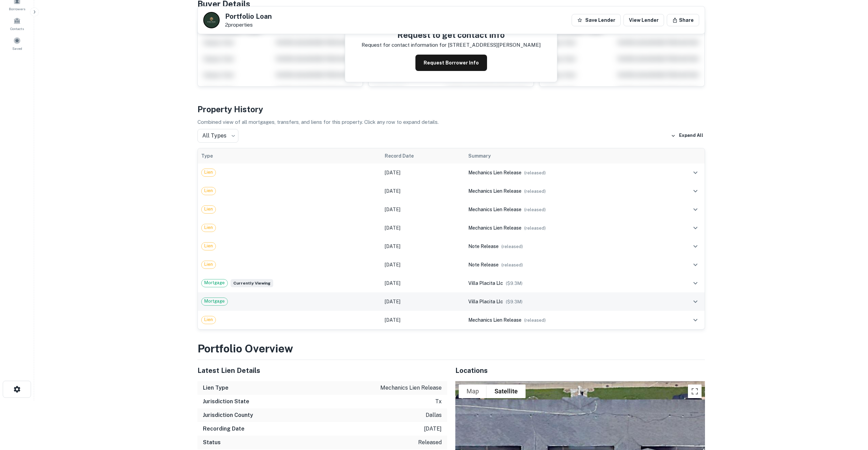 This screenshot has height=450, width=868. I want to click on h6: Jurisdiction State, so click(226, 401).